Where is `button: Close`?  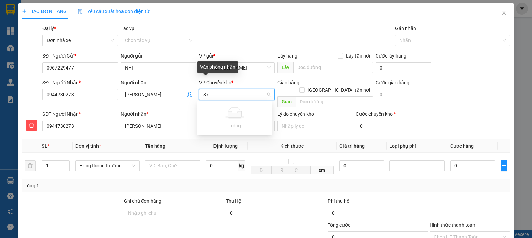 button: Close is located at coordinates (504, 13).